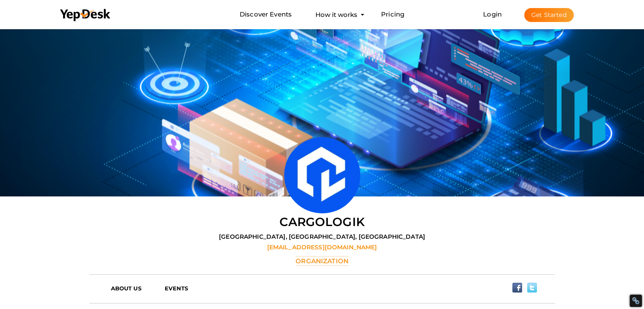 The image size is (644, 309). I want to click on img: twitter.png, so click(532, 288).